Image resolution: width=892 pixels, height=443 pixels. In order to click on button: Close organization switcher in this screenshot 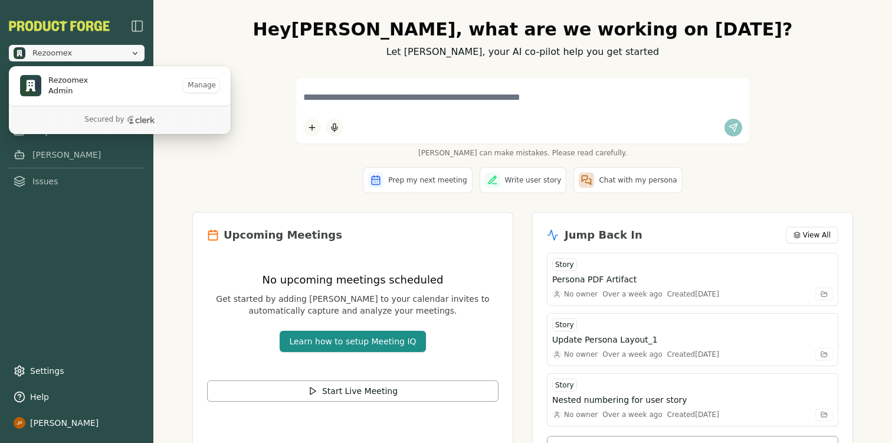, I will do `click(77, 53)`.